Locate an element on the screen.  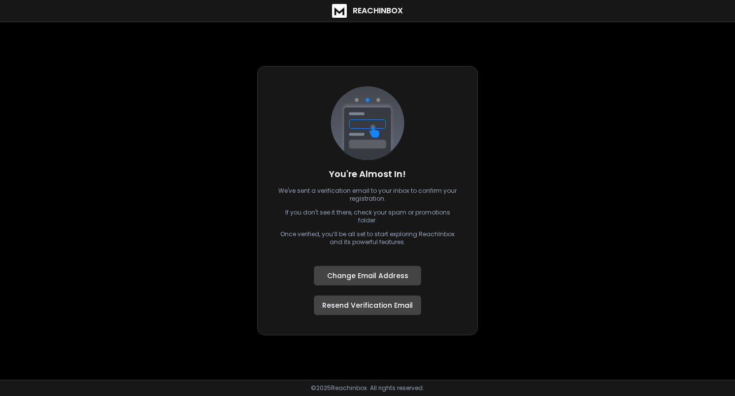
a: ReachInbox is located at coordinates (367, 11).